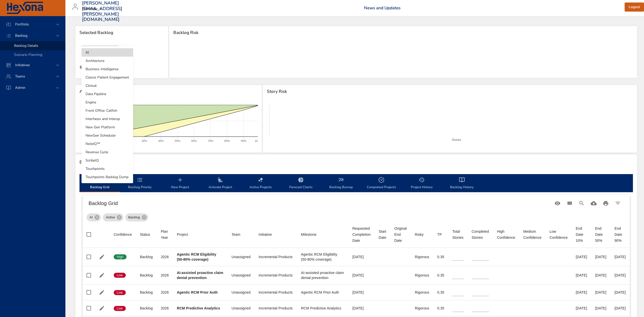 This screenshot has width=644, height=317. I want to click on li: Business Intelligence, so click(107, 69).